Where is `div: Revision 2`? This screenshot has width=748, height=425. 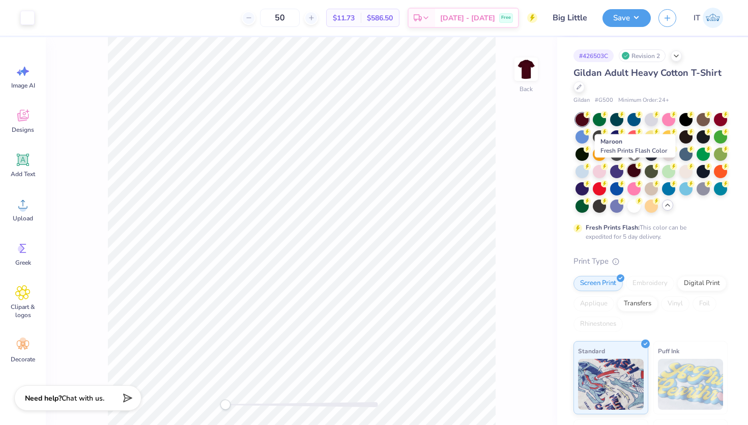 div: Revision 2 is located at coordinates (643, 55).